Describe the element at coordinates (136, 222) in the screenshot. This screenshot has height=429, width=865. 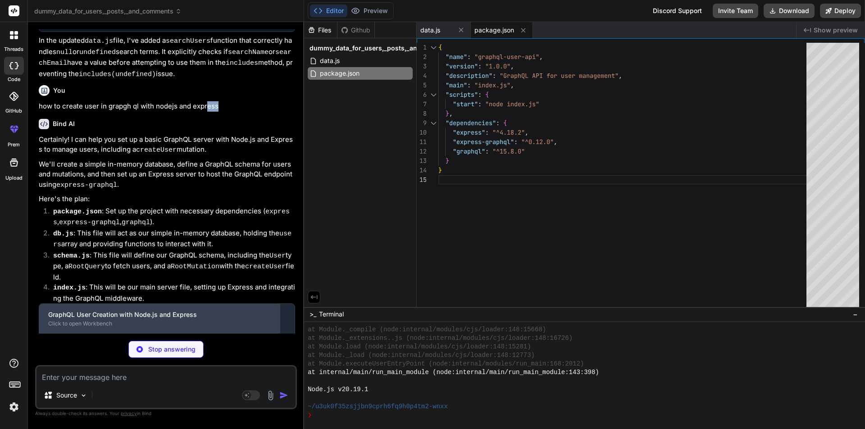
I see `code: graphql` at that location.